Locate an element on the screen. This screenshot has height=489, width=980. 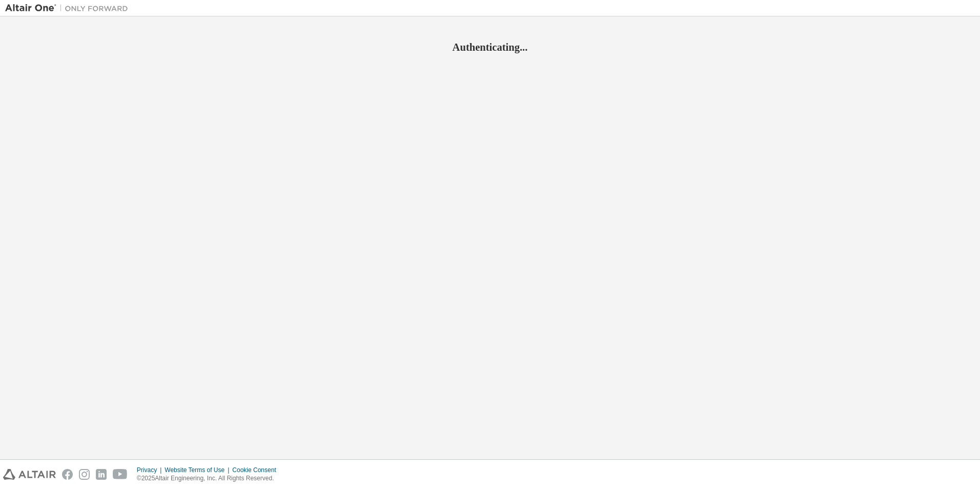
div: Privacy is located at coordinates (151, 470).